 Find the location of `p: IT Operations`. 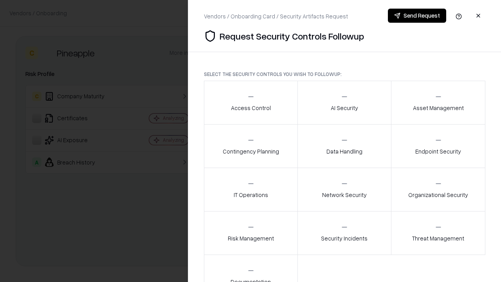

p: IT Operations is located at coordinates (251, 194).